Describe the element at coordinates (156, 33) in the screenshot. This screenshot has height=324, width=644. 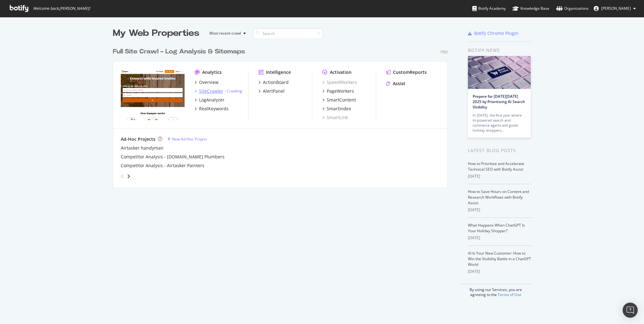
I see `div: My Web Properties` at that location.